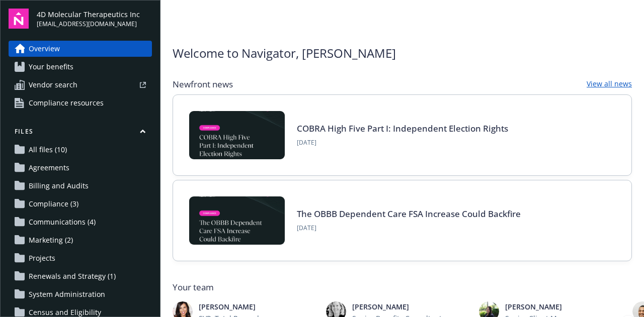 Image resolution: width=644 pixels, height=317 pixels. I want to click on span: Compliance resources, so click(66, 103).